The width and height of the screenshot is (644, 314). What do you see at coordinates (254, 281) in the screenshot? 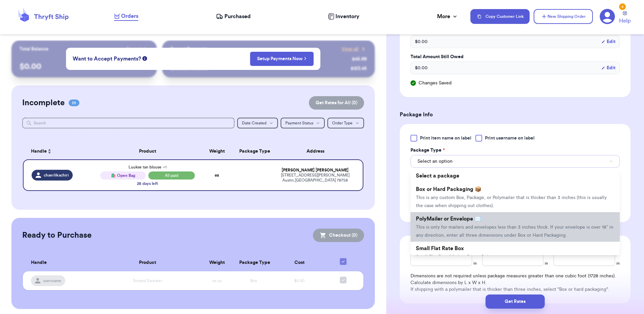
I see `span: Box` at bounding box center [254, 281].